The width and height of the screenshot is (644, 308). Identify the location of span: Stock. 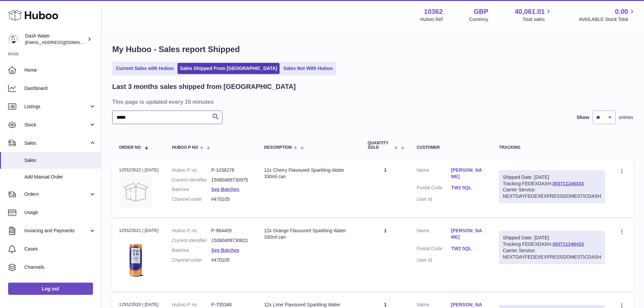
(57, 125).